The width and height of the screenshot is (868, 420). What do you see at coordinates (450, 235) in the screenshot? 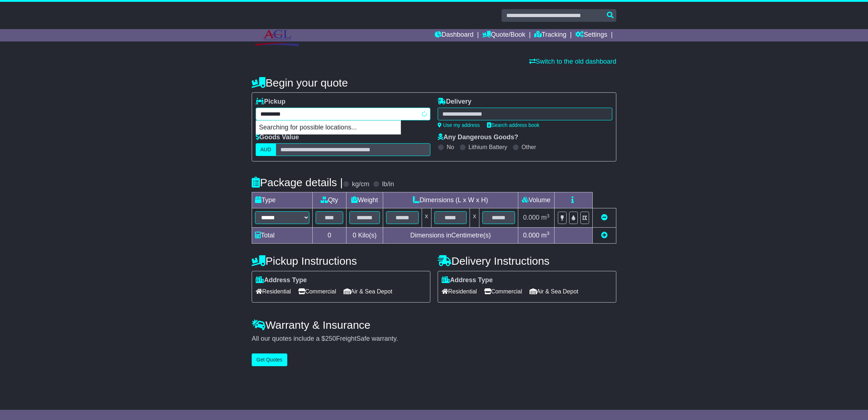
I see `td: Dimensions in Centimetre(s)` at bounding box center [450, 235].